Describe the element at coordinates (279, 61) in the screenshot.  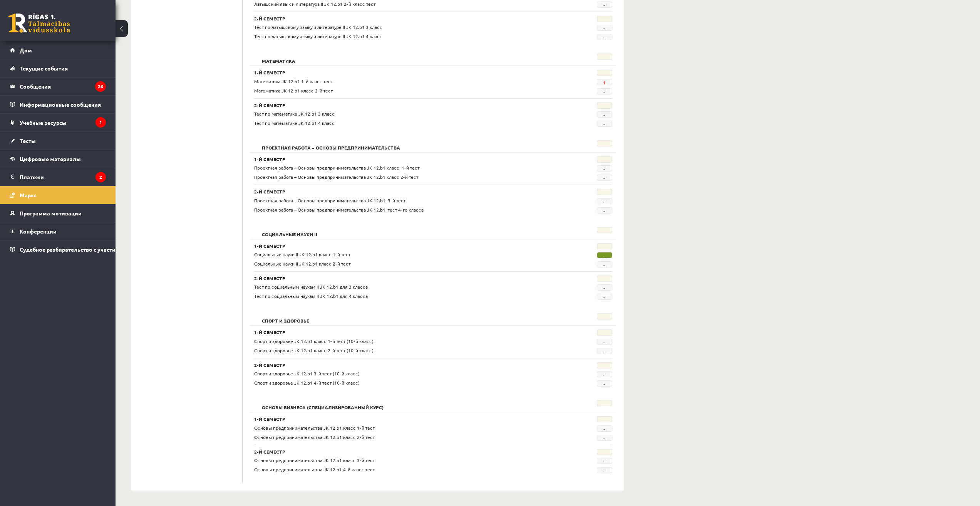
I see `font: Математика` at that location.